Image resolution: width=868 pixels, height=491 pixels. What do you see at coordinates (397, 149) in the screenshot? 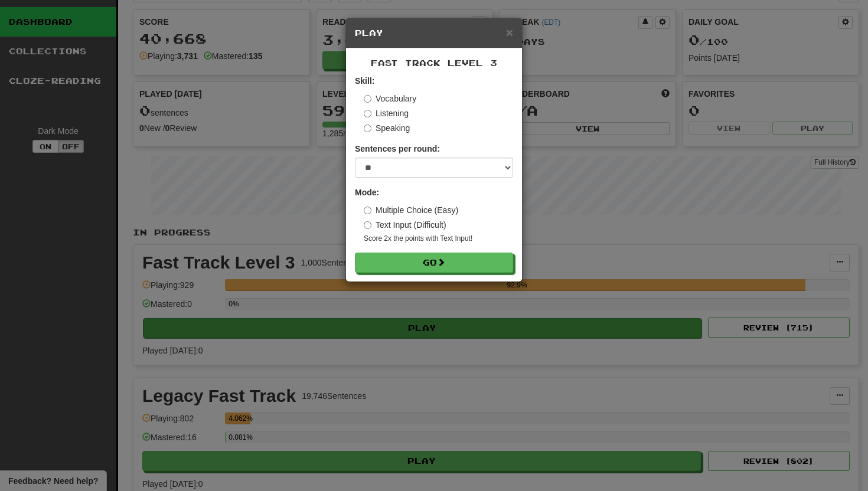
I see `label: Sentences per round:` at bounding box center [397, 149].